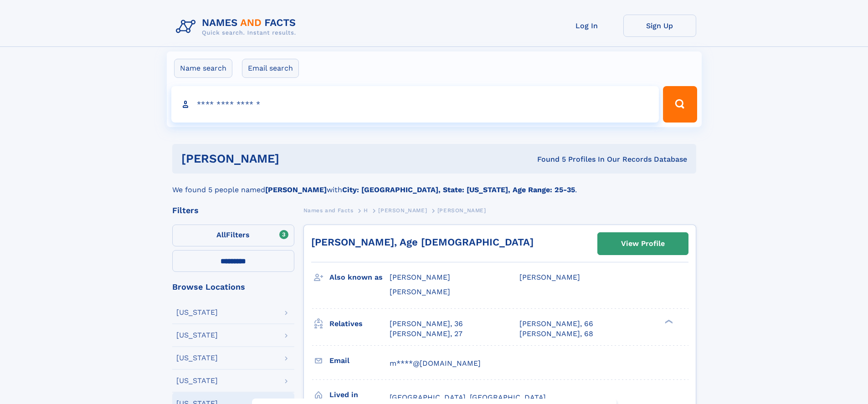 The image size is (868, 404). I want to click on div: Found 5 Profiles In Our Records Database, so click(547, 159).